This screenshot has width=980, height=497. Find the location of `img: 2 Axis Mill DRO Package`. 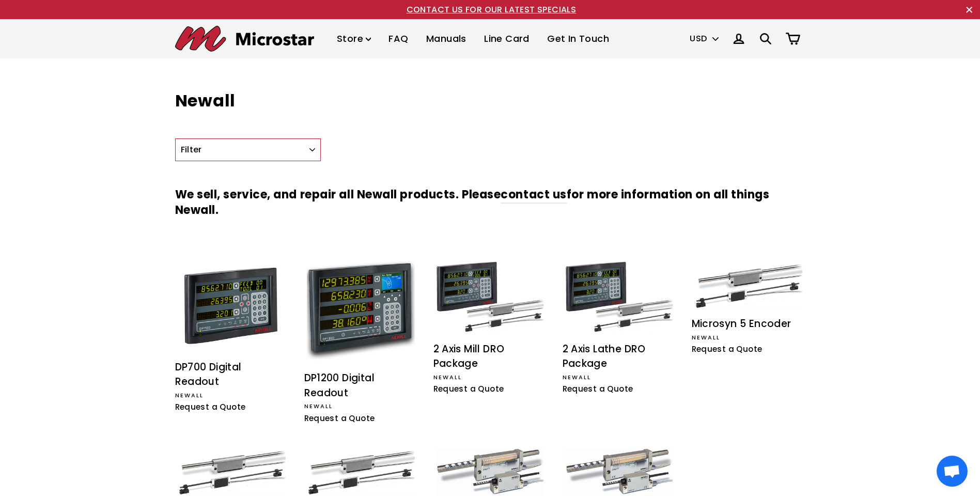

img: 2 Axis Mill DRO Package is located at coordinates (490, 297).